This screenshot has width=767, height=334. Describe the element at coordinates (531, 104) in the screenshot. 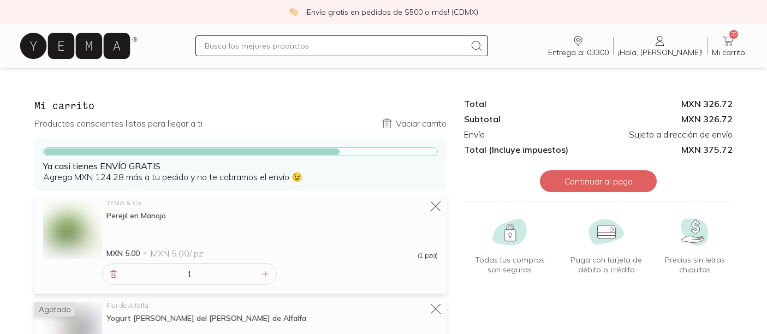

I see `div: Total` at that location.